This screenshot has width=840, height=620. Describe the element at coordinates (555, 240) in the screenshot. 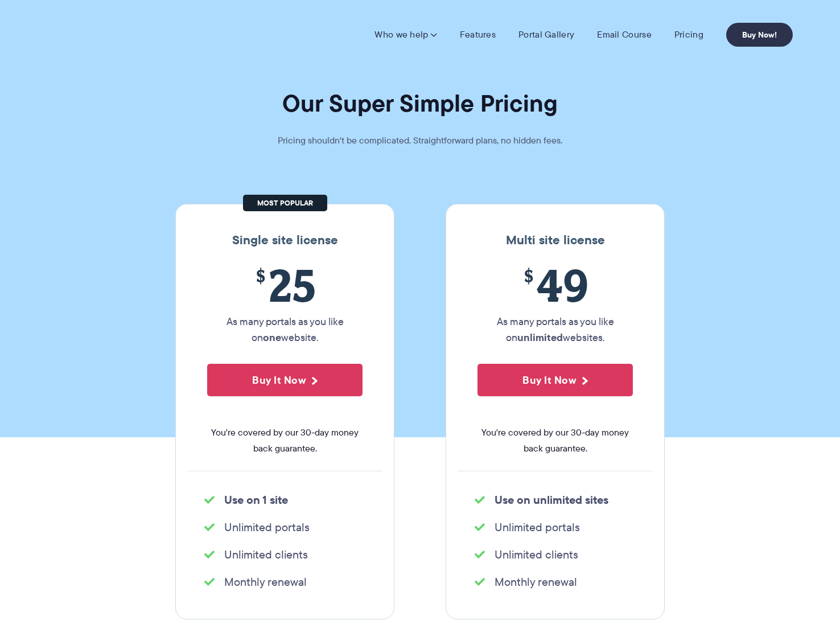

I see `h3: Multi site license` at that location.